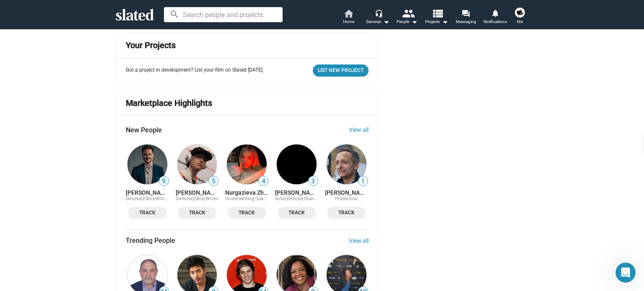 The width and height of the screenshot is (644, 291). What do you see at coordinates (322, 199) in the screenshot?
I see `span: Stunt Coordinator,` at bounding box center [322, 199].